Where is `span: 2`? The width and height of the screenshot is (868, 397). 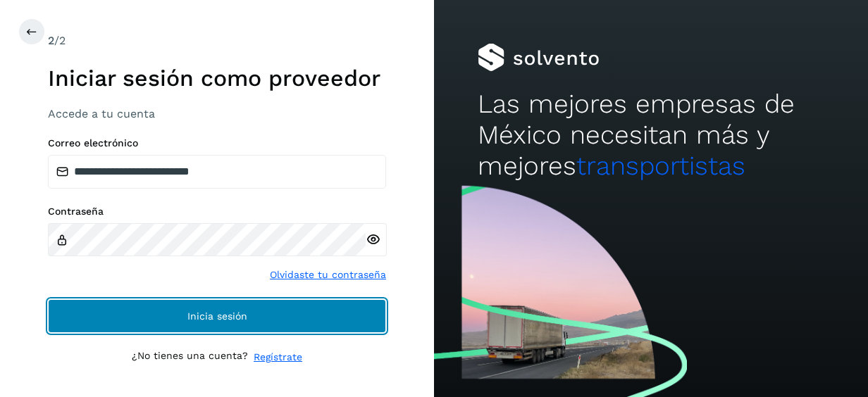
span: 2 is located at coordinates (50, 41).